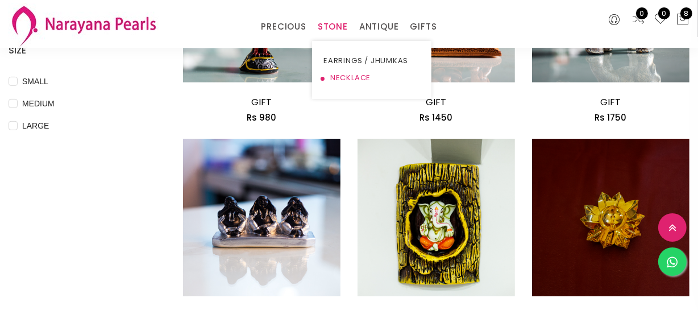 This screenshot has width=698, height=310. I want to click on a: NECKLACE, so click(372, 78).